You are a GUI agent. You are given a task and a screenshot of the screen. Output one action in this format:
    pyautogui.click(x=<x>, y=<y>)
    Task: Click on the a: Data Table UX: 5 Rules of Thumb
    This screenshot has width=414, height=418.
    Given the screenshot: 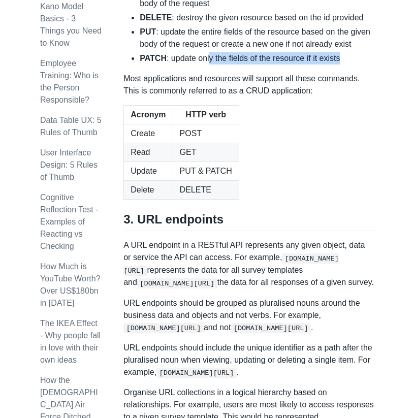 What is the action you would take?
    pyautogui.click(x=71, y=126)
    